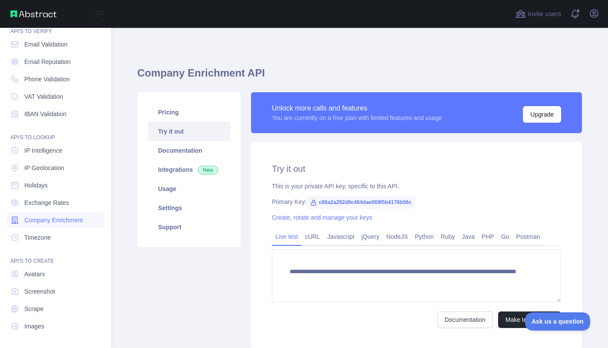  Describe the element at coordinates (56, 203) in the screenshot. I see `a: Exchange Rates` at that location.